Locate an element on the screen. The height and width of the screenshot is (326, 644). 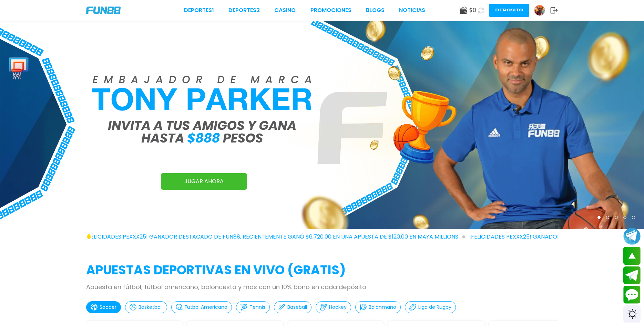
button: Tennis is located at coordinates (253, 307).